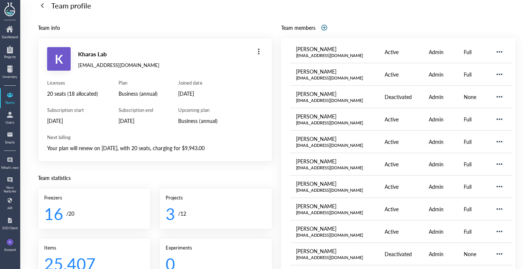 This screenshot has height=269, width=530. Describe the element at coordinates (10, 98) in the screenshot. I see `a: Teams` at that location.